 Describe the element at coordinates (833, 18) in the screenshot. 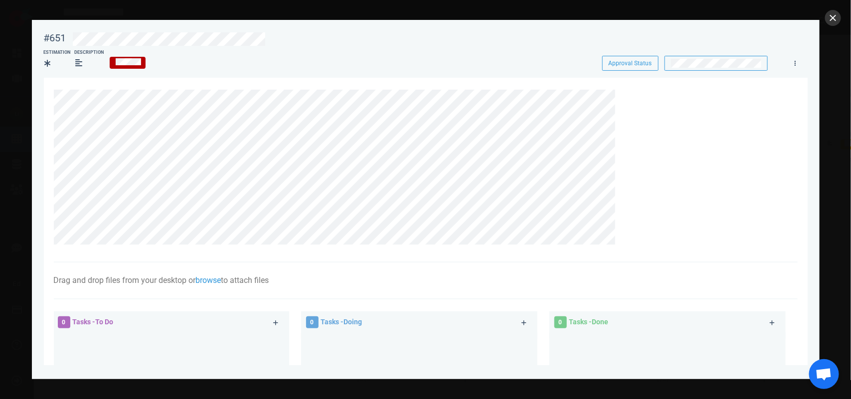

I see `button: close` at that location.